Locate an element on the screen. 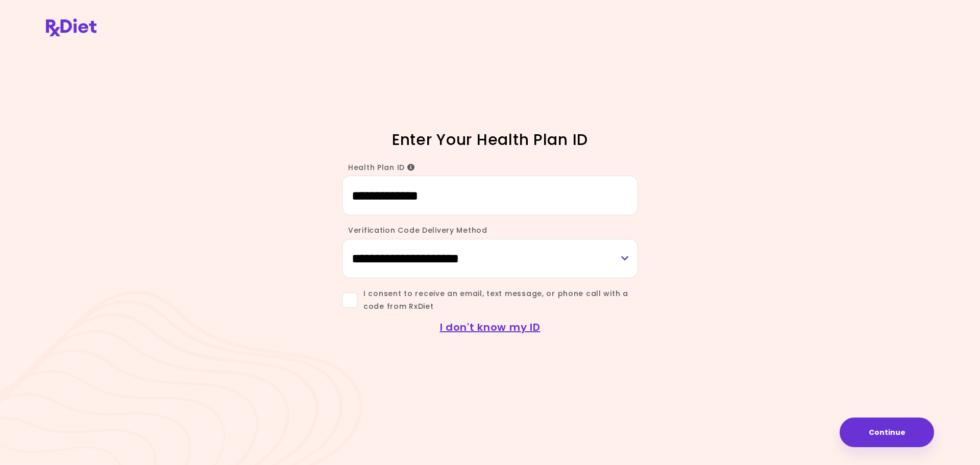 This screenshot has width=980, height=465. span: Health Plan ID is located at coordinates (381, 168).